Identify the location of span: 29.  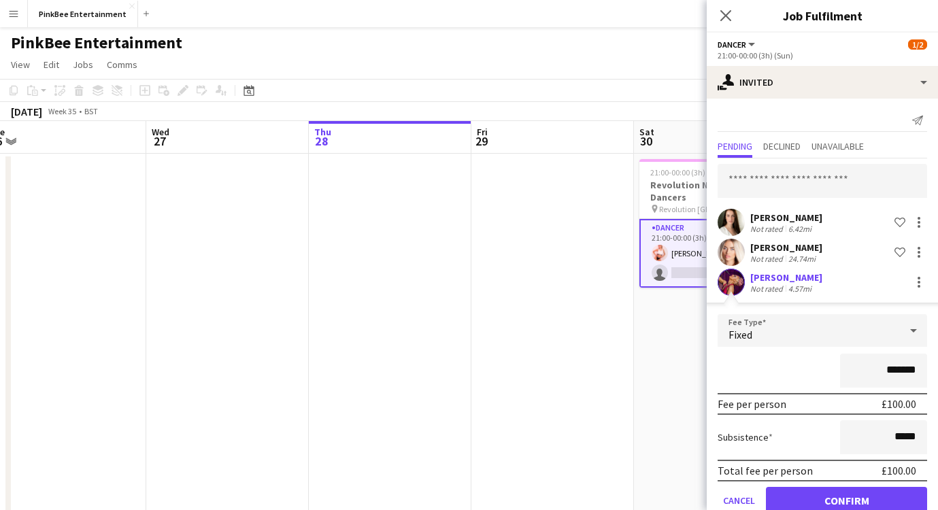
(481, 141).